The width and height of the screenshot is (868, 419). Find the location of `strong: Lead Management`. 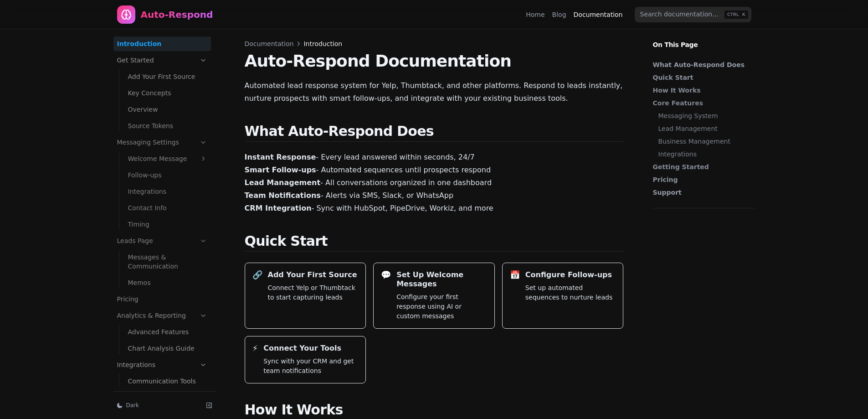

strong: Lead Management is located at coordinates (283, 182).